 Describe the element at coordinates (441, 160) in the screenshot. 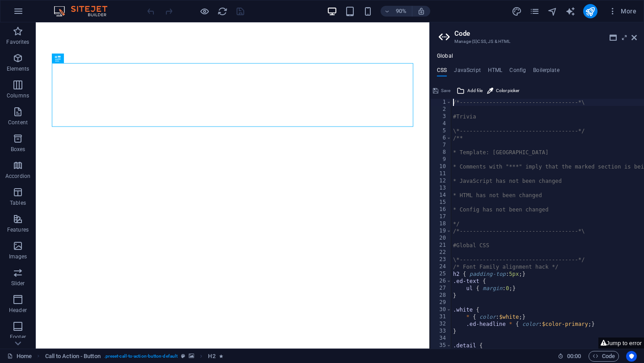

I see `div: 9` at that location.